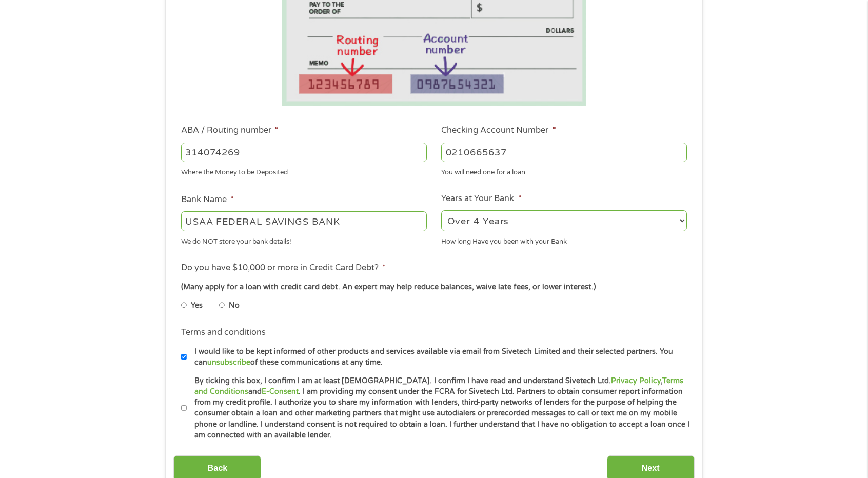 This screenshot has height=478, width=868. I want to click on label: Years at Your Bank, so click(481, 198).